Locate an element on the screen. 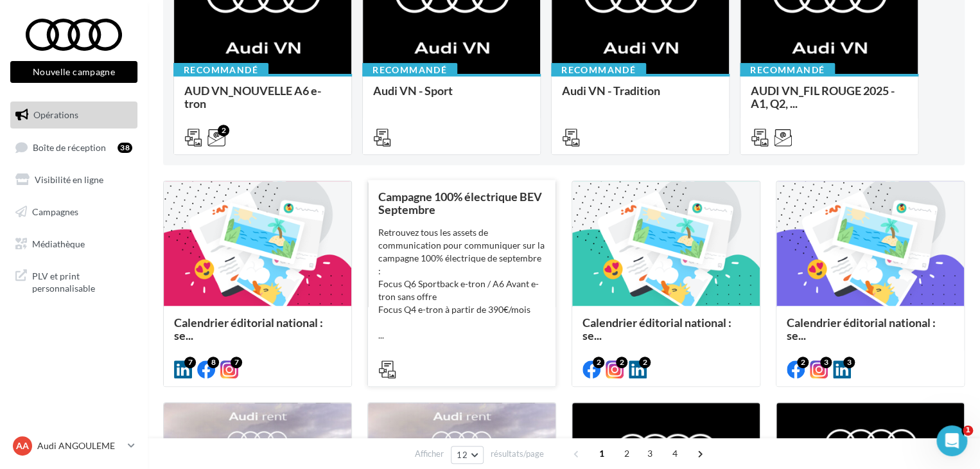  a: Médiathèque is located at coordinates (74, 244).